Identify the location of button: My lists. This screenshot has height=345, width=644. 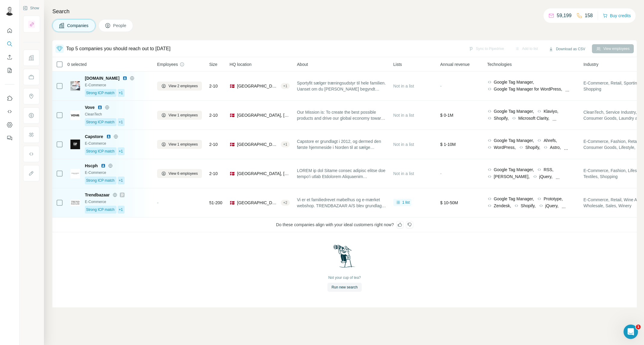
(10, 70).